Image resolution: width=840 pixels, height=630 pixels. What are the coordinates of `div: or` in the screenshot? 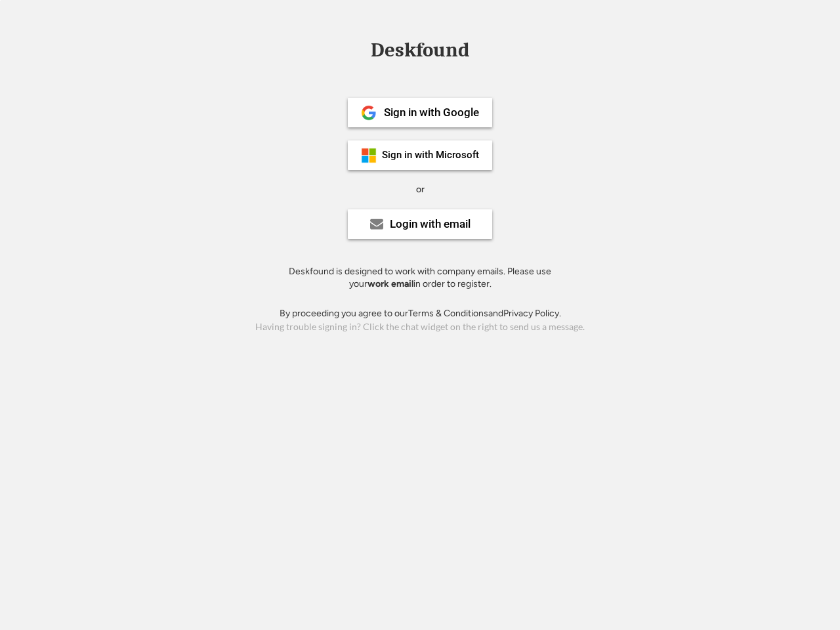 It's located at (420, 190).